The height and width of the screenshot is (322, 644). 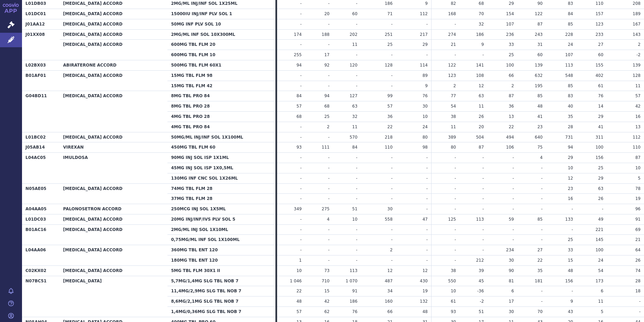 I want to click on span: 22, so click(x=511, y=127).